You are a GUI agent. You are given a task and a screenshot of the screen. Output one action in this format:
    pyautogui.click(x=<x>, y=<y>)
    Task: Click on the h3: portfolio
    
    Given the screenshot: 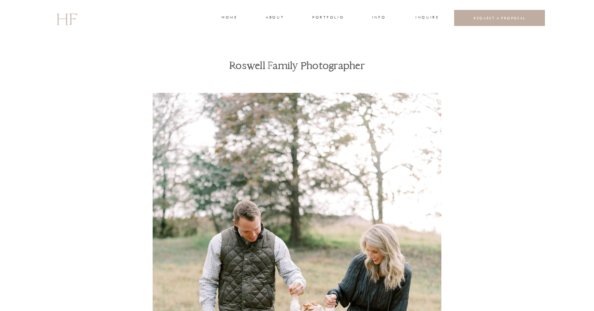 What is the action you would take?
    pyautogui.click(x=327, y=18)
    